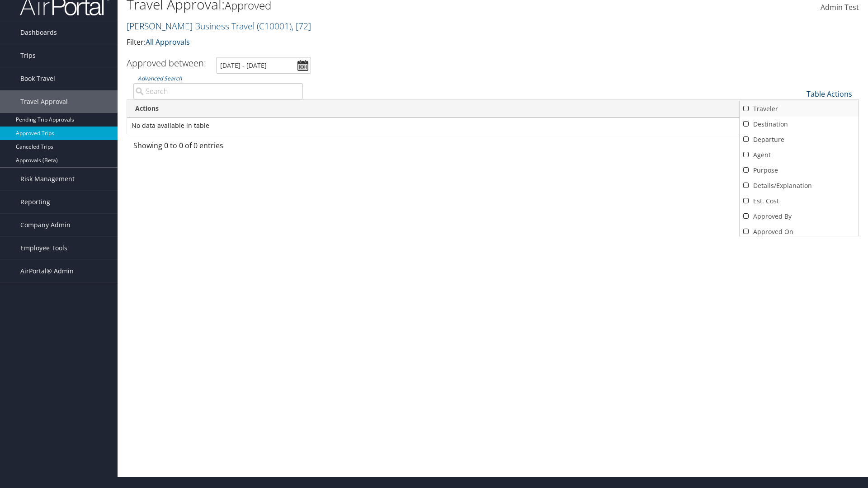  Describe the element at coordinates (799, 124) in the screenshot. I see `a: Destination` at that location.